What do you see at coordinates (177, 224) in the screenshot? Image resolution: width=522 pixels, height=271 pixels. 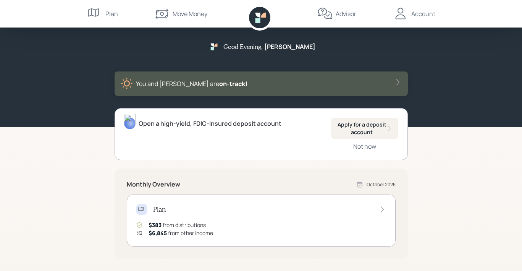 I see `div: from distributions` at bounding box center [177, 224].